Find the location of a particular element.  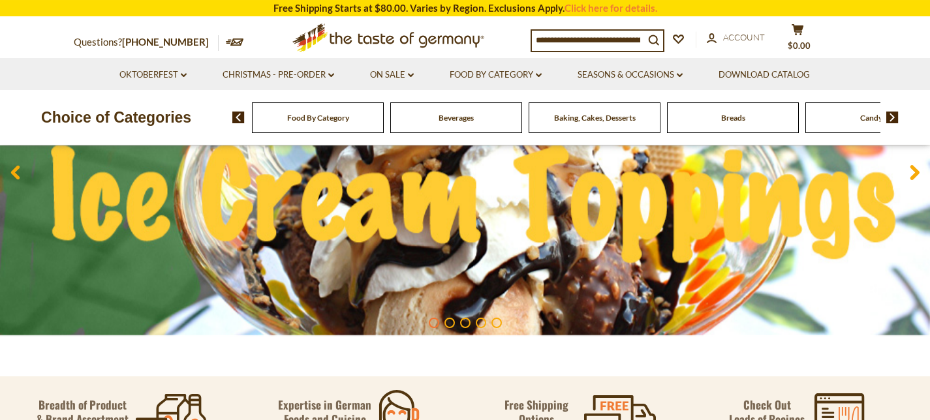

a: Click here for details. is located at coordinates (611, 8).